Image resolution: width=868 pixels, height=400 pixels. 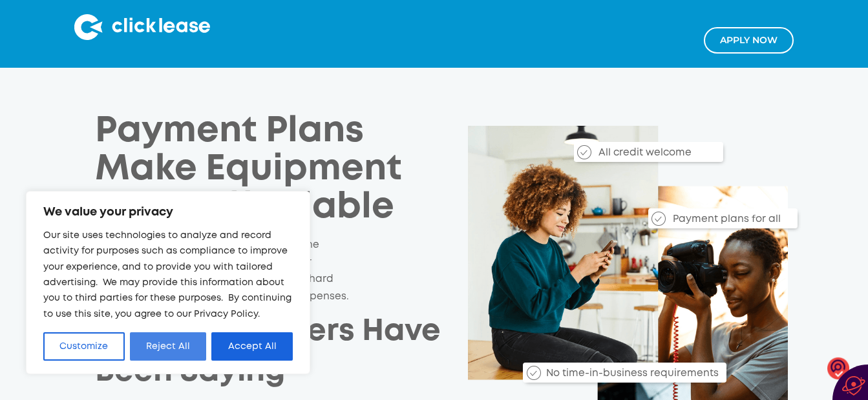 I want to click on div: All credit welcome, so click(x=658, y=153).